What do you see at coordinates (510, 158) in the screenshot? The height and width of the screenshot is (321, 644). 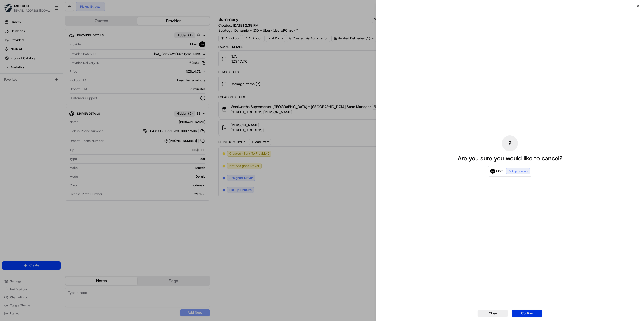 I see `p: Are you sure you would like to cancel?` at bounding box center [510, 158].